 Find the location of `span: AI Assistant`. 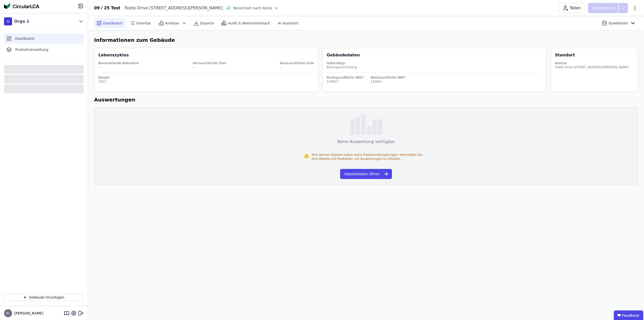

span: AI Assistant is located at coordinates (288, 23).